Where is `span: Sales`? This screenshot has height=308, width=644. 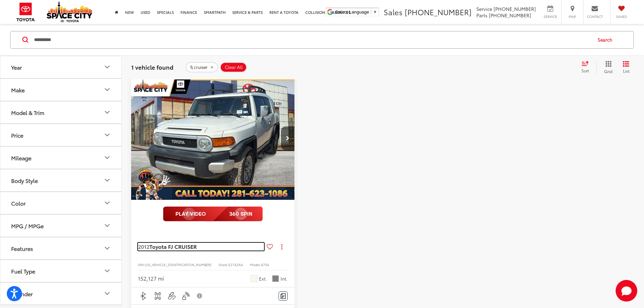
span: Sales is located at coordinates (393, 12).